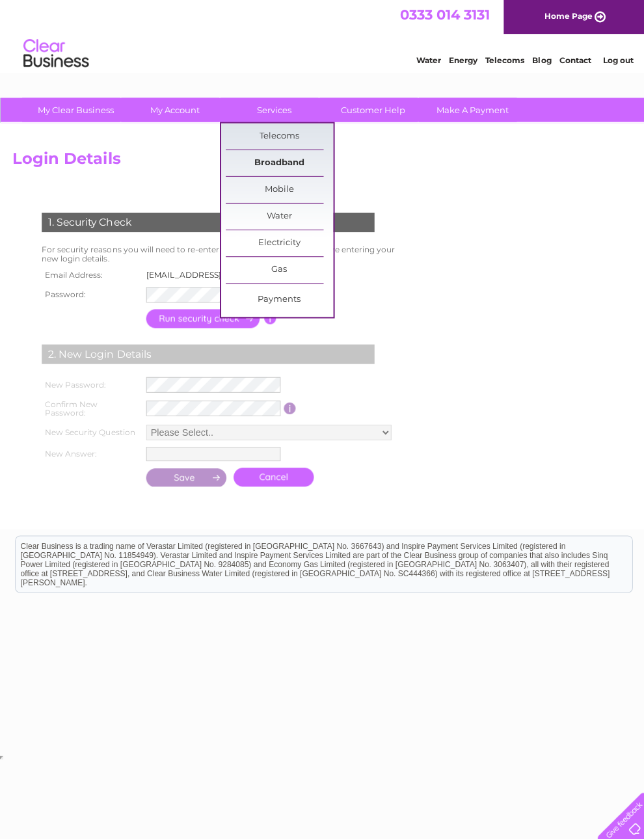 Image resolution: width=644 pixels, height=839 pixels. What do you see at coordinates (91, 408) in the screenshot?
I see `th: Confirm New Password:` at bounding box center [91, 408].